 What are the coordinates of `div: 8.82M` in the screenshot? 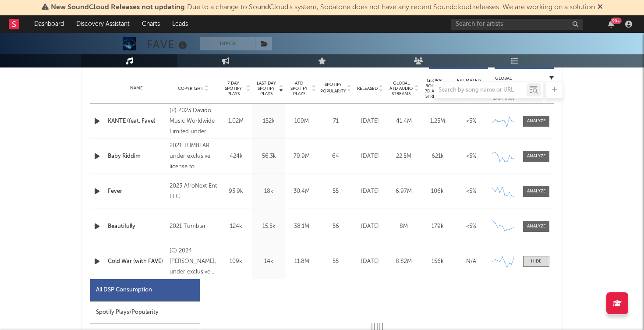 It's located at (403, 262).